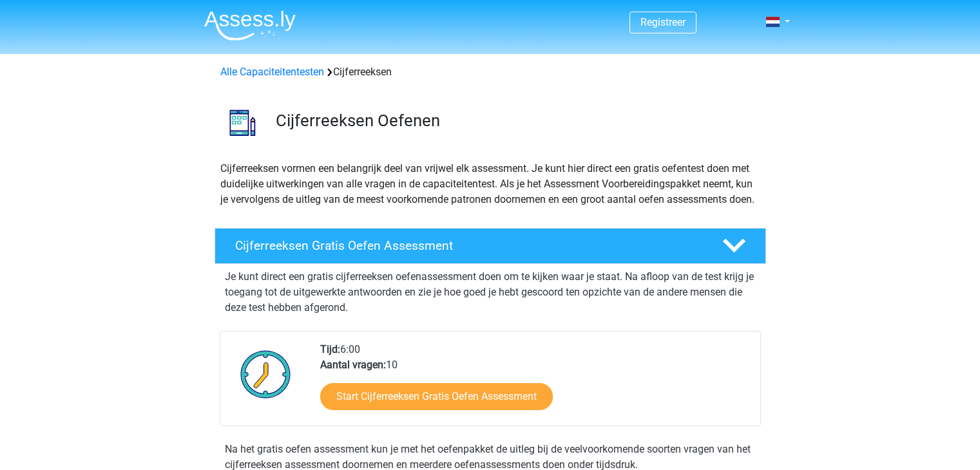 The image size is (980, 470). Describe the element at coordinates (535, 384) in the screenshot. I see `div: 6:00 10` at that location.